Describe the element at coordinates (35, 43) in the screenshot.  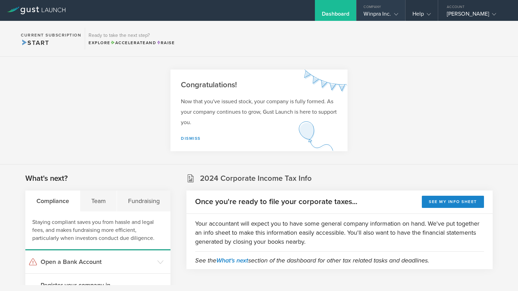
I see `span: Start` at that location.